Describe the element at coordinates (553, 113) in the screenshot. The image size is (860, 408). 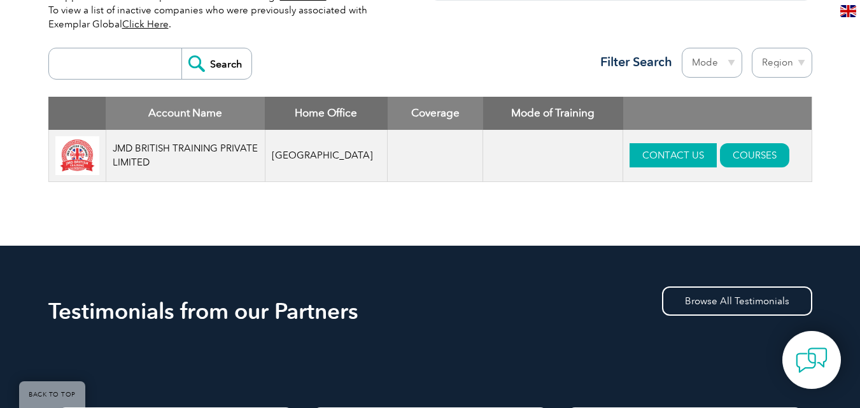
I see `th: Mode of Training: activate to sort column ascending` at that location.